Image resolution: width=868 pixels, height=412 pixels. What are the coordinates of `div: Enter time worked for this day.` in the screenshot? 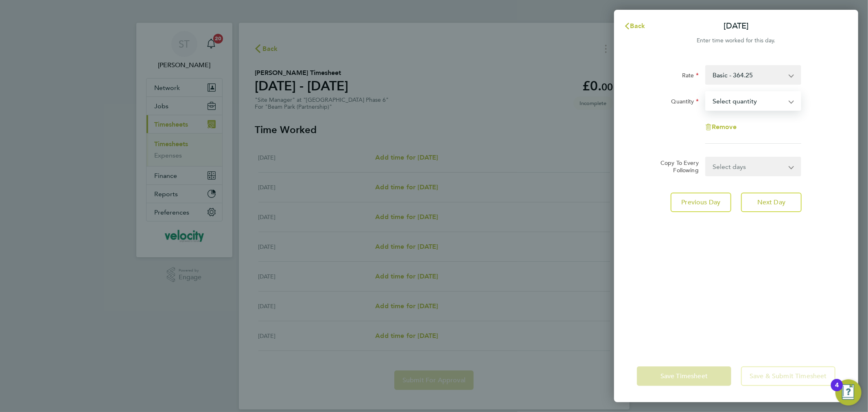 It's located at (736, 40).